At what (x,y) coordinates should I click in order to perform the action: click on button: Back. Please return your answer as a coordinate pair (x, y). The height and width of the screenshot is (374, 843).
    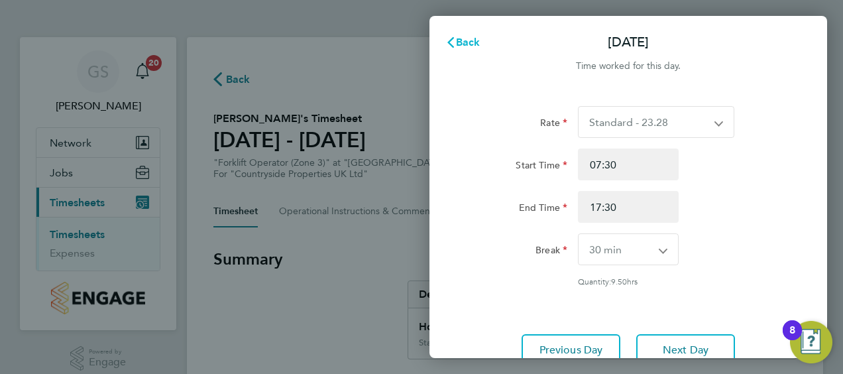
    Looking at the image, I should click on (463, 42).